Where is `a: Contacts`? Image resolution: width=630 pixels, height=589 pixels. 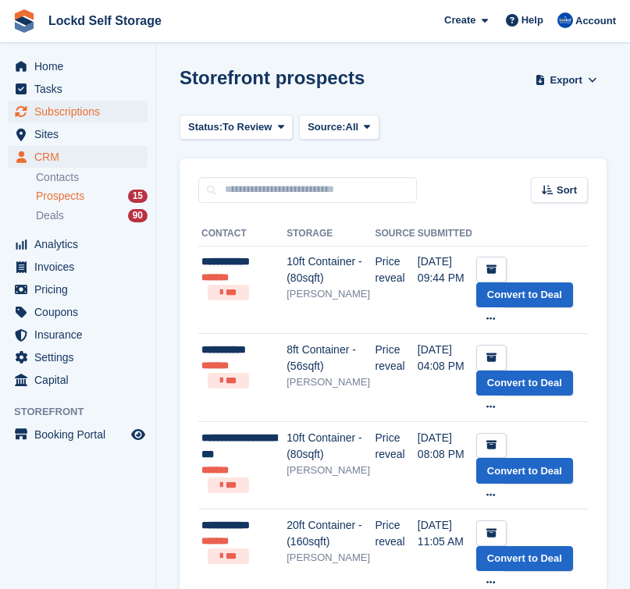 a: Contacts is located at coordinates (91, 177).